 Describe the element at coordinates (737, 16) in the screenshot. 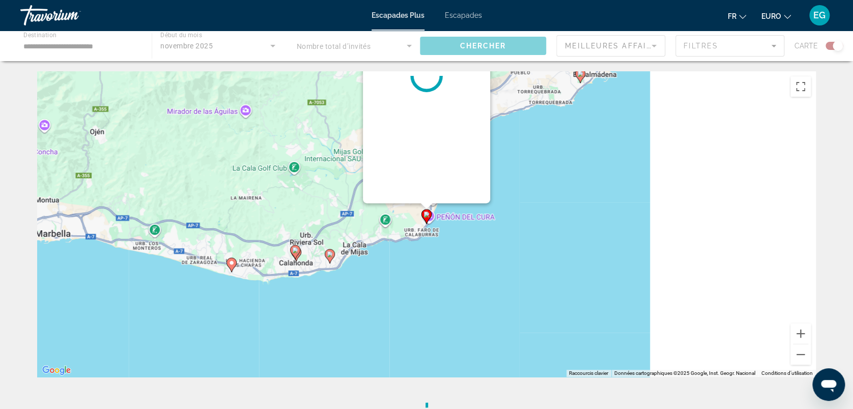

I see `button: Changer la langue` at that location.